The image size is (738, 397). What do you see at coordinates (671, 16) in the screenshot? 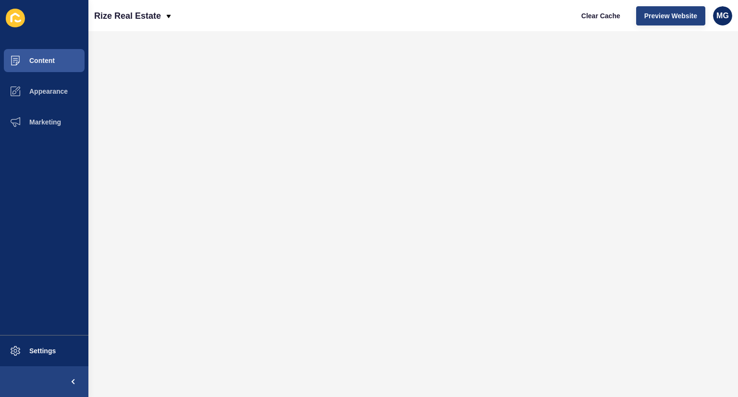
I see `span: Preview Website` at bounding box center [671, 16].